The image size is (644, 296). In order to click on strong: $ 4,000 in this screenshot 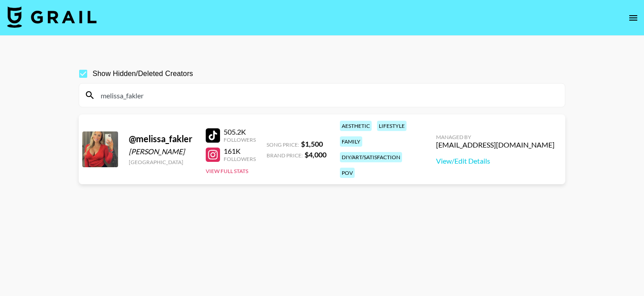, I will do `click(315, 154)`.